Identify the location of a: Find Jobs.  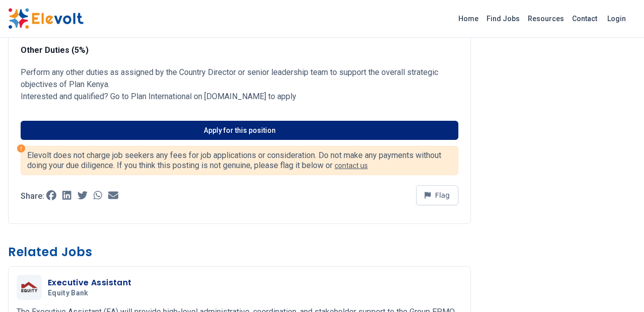
(503, 18).